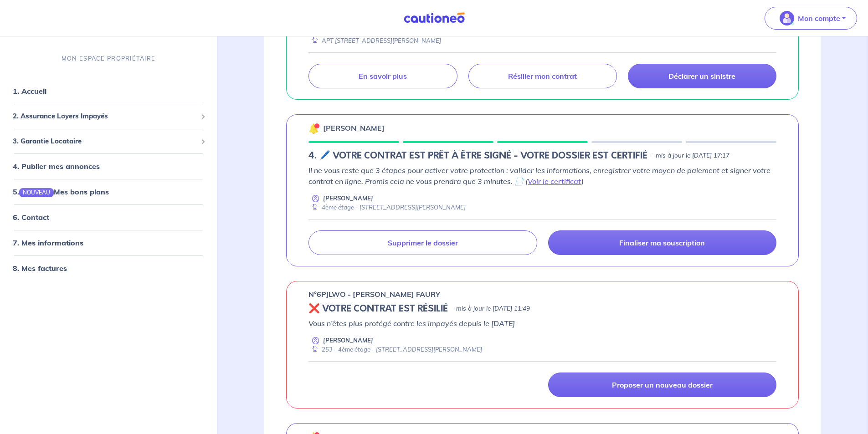 Image resolution: width=868 pixels, height=434 pixels. What do you see at coordinates (108, 269) in the screenshot?
I see `div: 8. Mes factures` at bounding box center [108, 269].